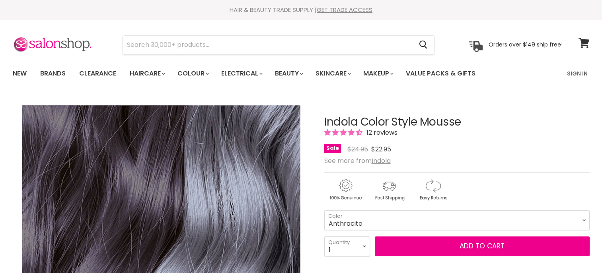 The image size is (602, 273). I want to click on a: Colour, so click(193, 74).